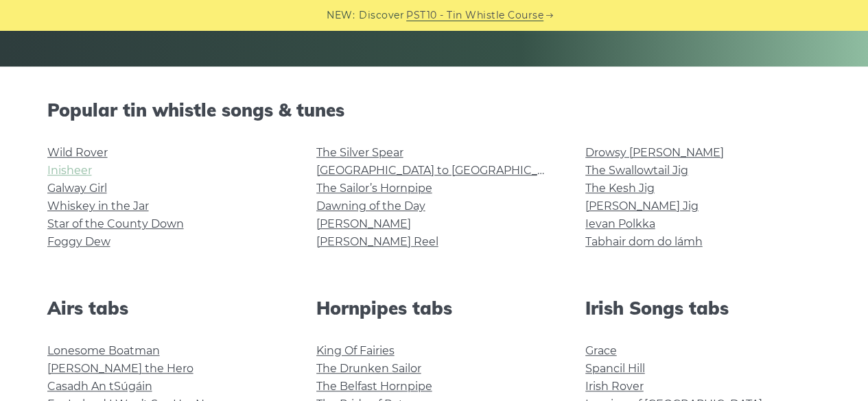  I want to click on a: Irish Rover, so click(614, 386).